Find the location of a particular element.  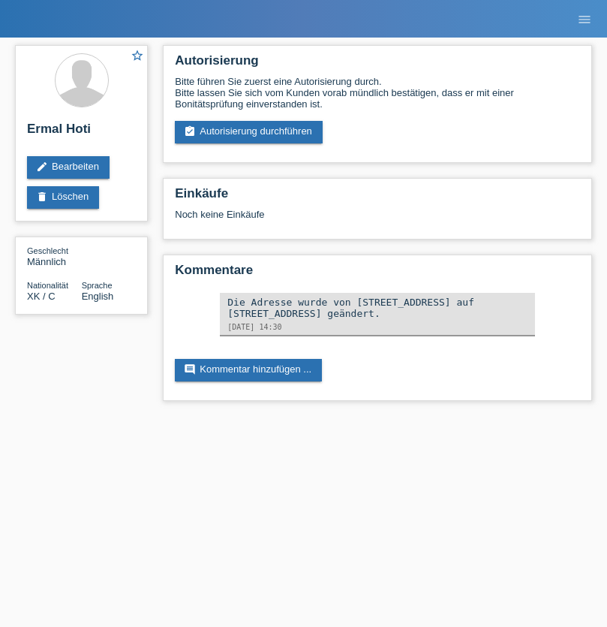

a: assignment_turned_inAutorisierung durchführen is located at coordinates (248, 132).